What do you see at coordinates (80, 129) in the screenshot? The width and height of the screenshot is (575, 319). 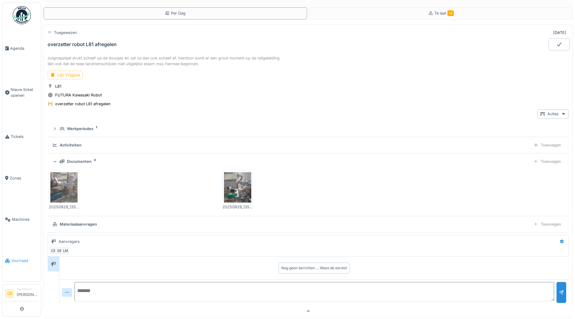 I see `div: Werkperiodes` at bounding box center [80, 129].